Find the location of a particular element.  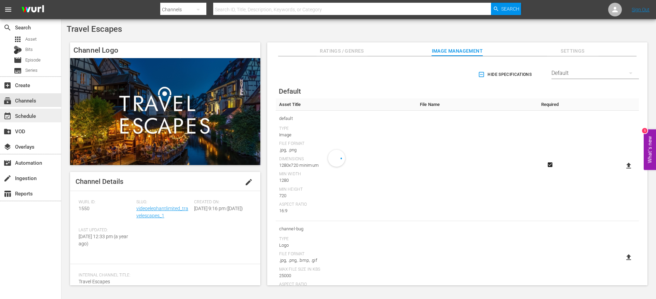

span: channel-bug is located at coordinates (346, 229).